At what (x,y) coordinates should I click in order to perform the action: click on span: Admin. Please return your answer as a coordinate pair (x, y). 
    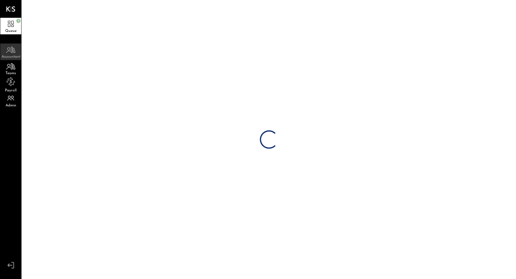
    Looking at the image, I should click on (11, 106).